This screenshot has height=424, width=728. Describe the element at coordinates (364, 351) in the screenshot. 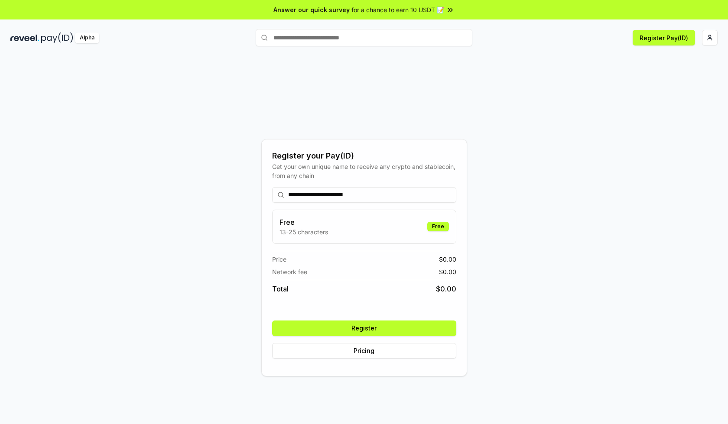

I see `button: Pricing` at that location.